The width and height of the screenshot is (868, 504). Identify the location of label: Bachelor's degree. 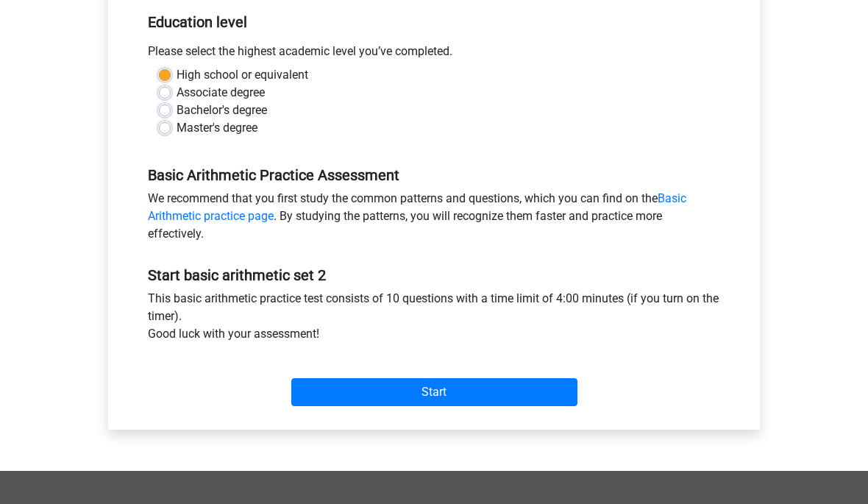
(222, 110).